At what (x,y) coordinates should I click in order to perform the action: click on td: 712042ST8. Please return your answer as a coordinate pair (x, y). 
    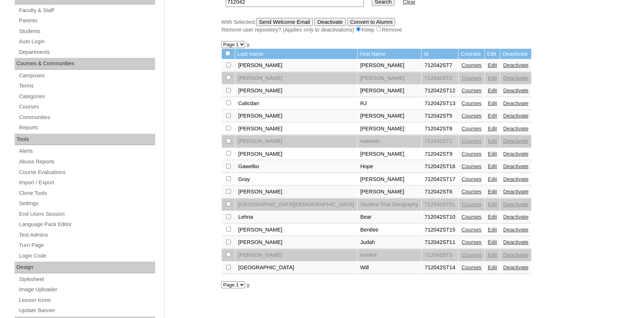
    Looking at the image, I should click on (440, 129).